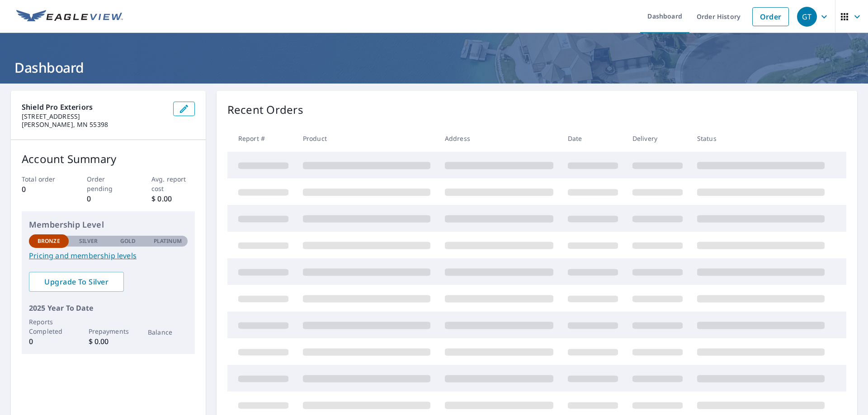 This screenshot has height=415, width=868. Describe the element at coordinates (770, 17) in the screenshot. I see `a: Order` at that location.